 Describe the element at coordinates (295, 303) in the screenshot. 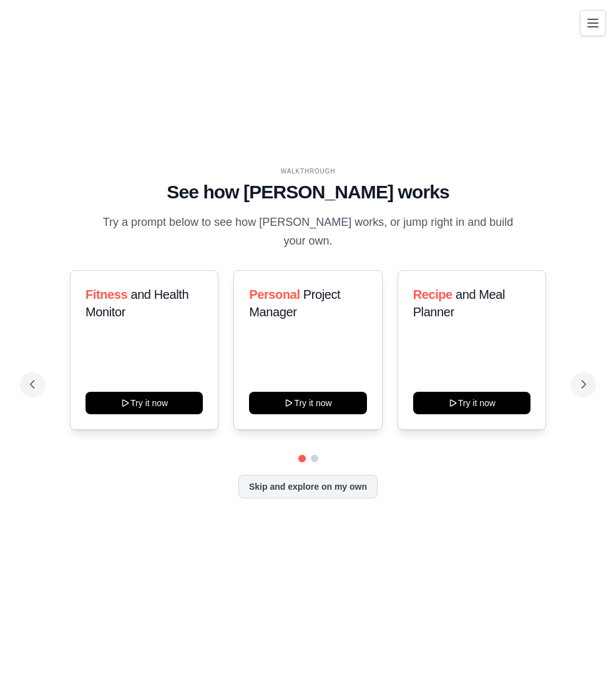

I see `span: Project Manager` at that location.